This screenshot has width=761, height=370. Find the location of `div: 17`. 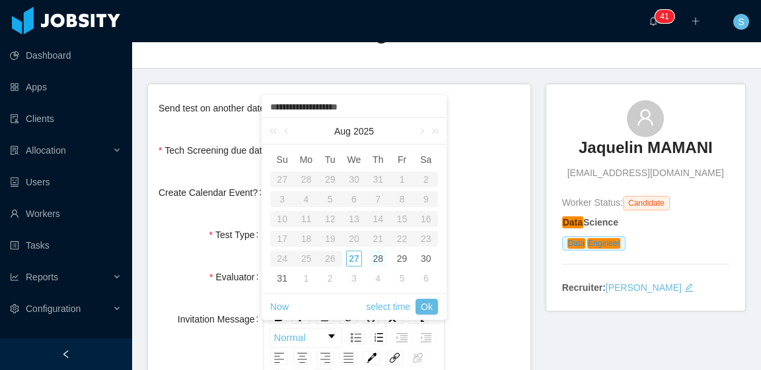

div: 17 is located at coordinates (282, 239).